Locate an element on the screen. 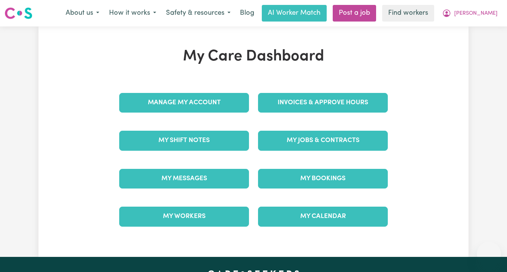 This screenshot has height=272, width=507. h1: My Care Dashboard is located at coordinates (254, 57).